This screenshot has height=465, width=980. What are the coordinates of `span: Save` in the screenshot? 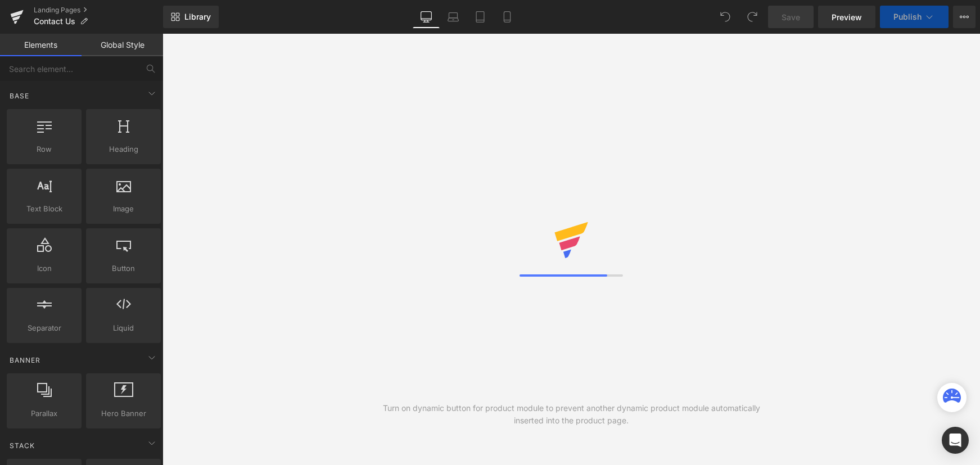 It's located at (791, 16).